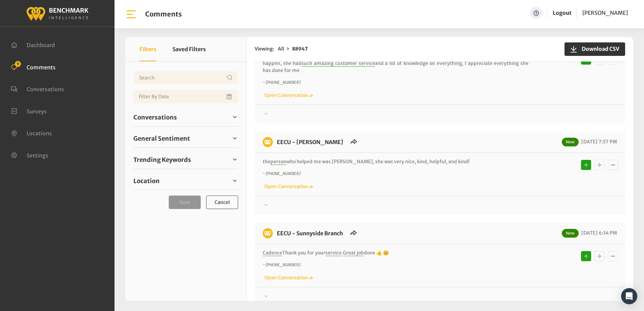 The image size is (644, 311). I want to click on span: Surveys, so click(37, 111).